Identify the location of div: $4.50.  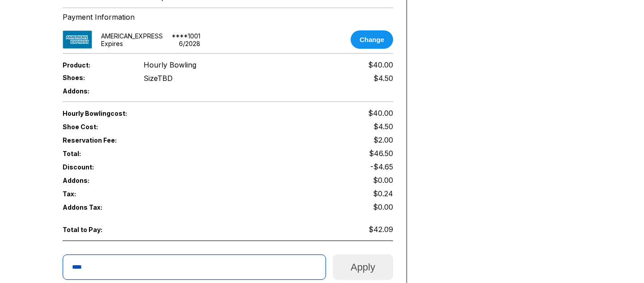
(383, 78).